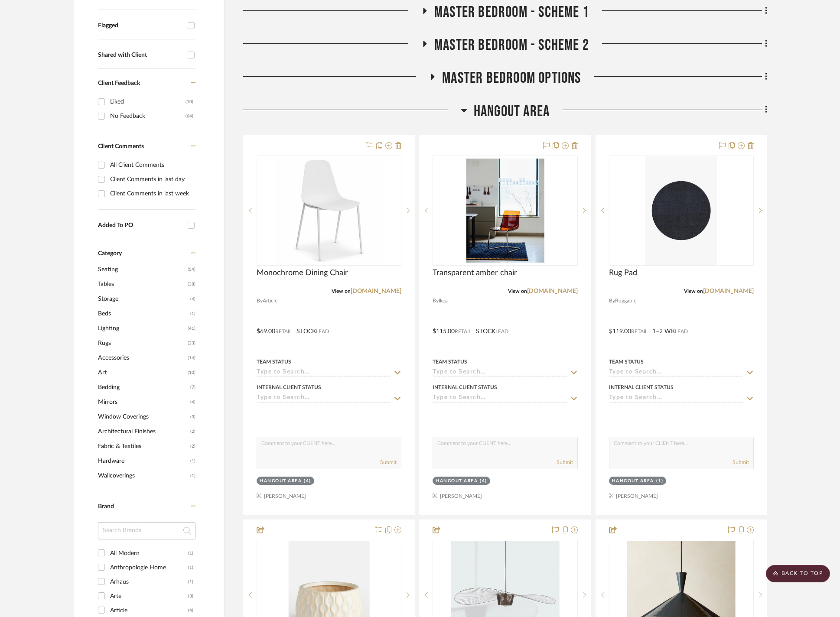  Describe the element at coordinates (149, 582) in the screenshot. I see `div: Arhaus` at that location.